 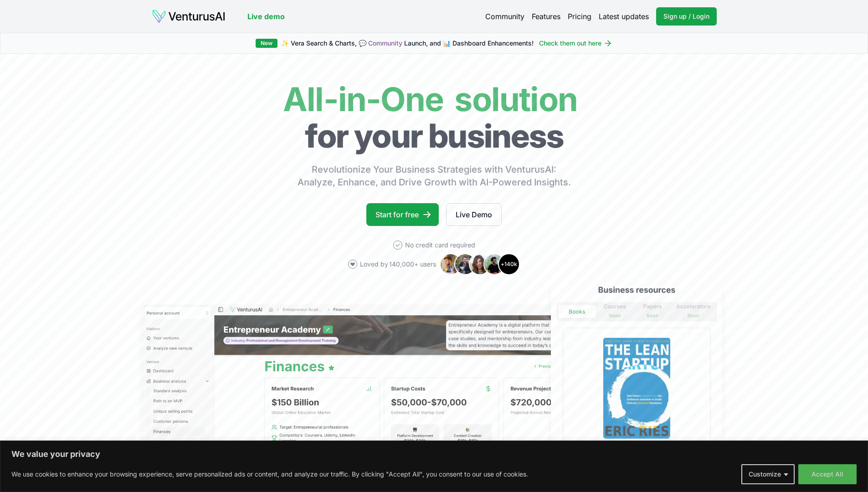 What do you see at coordinates (480, 264) in the screenshot?
I see `img: Avatar 3` at bounding box center [480, 264].